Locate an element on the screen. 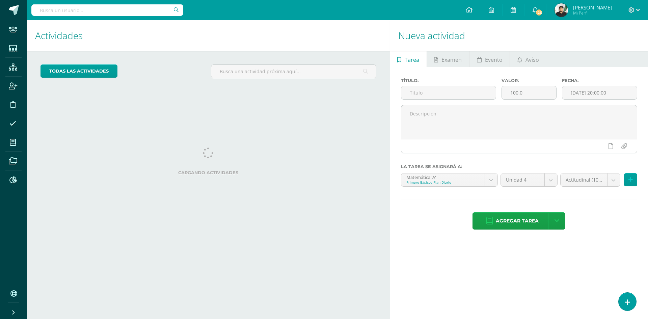 This screenshot has height=319, width=648. span: Evento is located at coordinates (493, 60).